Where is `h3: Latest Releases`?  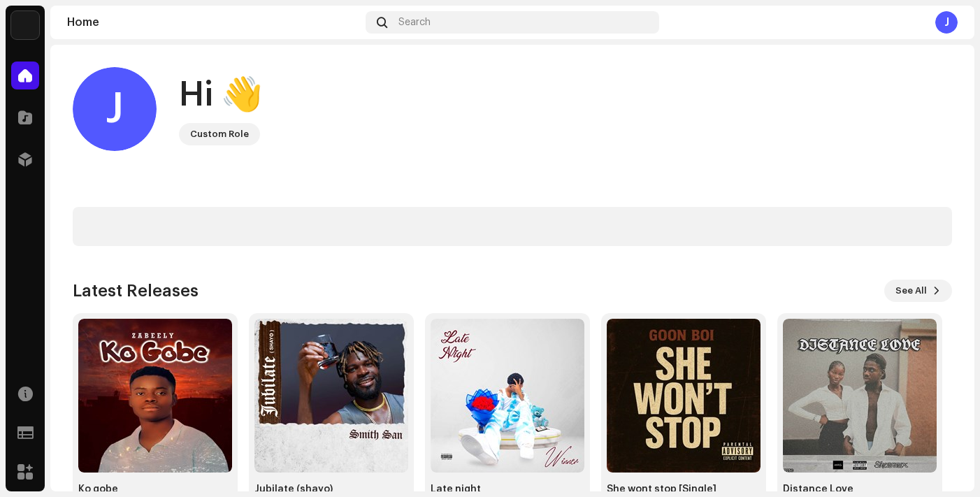 h3: Latest Releases is located at coordinates (135, 291).